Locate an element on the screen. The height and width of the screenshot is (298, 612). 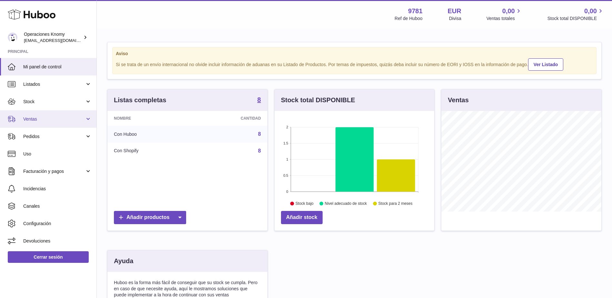
span: Stock total DISPONIBLE is located at coordinates (576, 18).